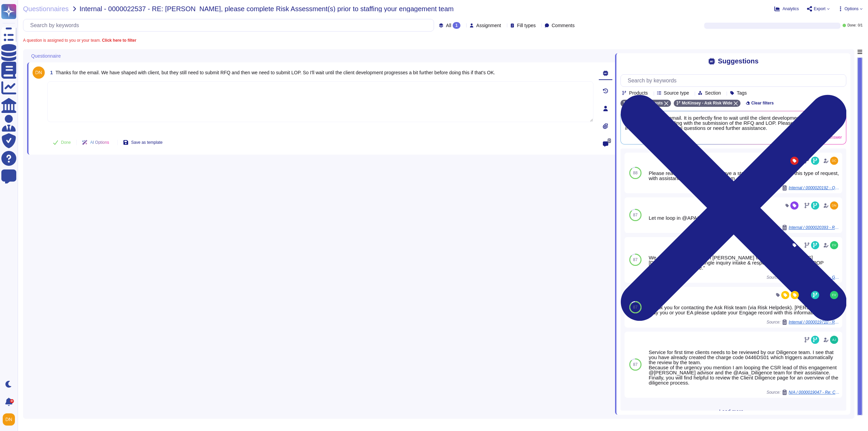  Describe the element at coordinates (803, 392) in the screenshot. I see `span: Source:` at that location.